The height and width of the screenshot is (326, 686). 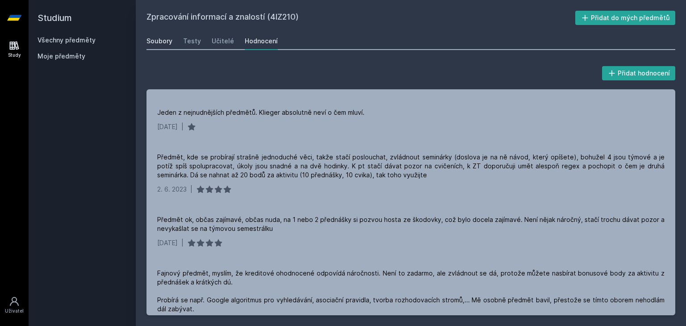 I want to click on a: Uživatel, so click(x=14, y=305).